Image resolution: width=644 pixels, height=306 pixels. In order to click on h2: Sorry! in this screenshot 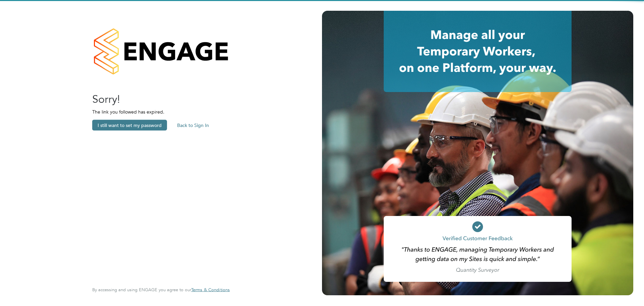, I will do `click(158, 99)`.